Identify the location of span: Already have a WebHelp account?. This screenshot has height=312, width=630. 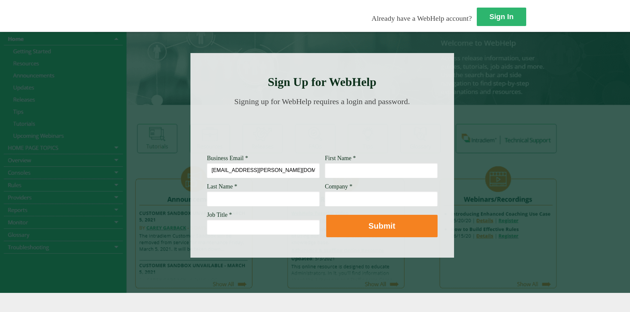
(422, 18).